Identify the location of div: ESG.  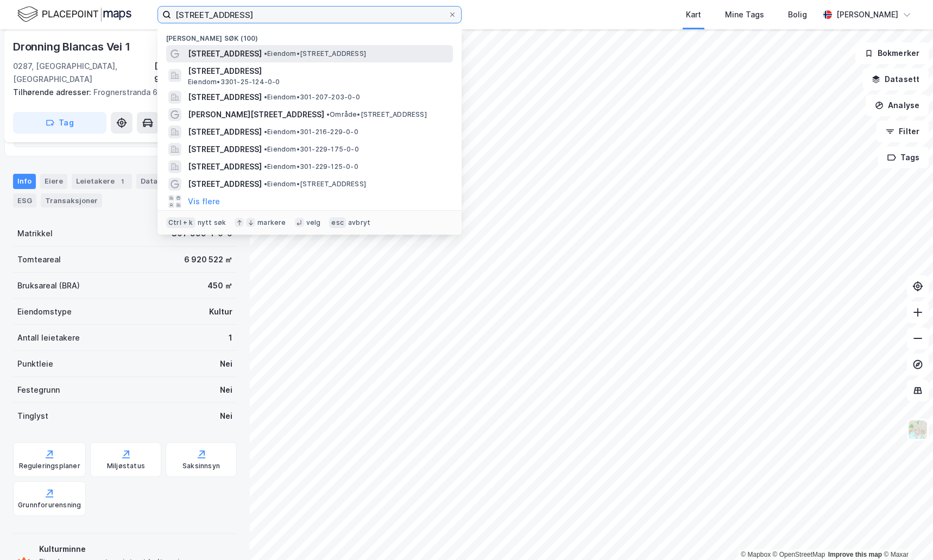
(25, 200).